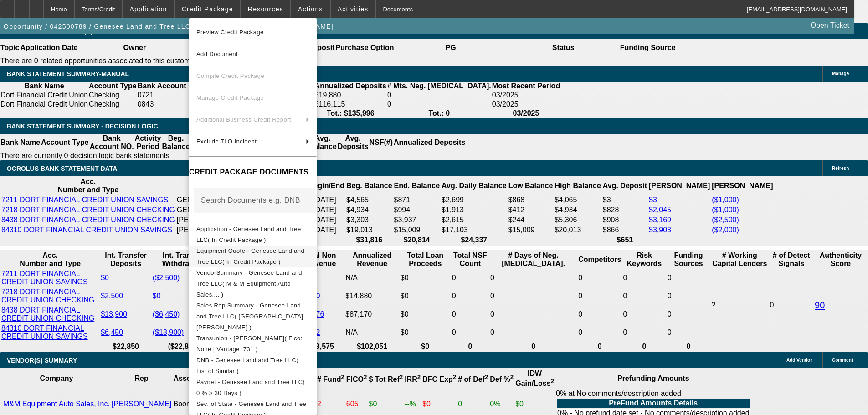  Describe the element at coordinates (253, 317) in the screenshot. I see `button: Sales Rep Summary - Genesee Land and Tree LLC( Mansfield, Jeff )` at that location.